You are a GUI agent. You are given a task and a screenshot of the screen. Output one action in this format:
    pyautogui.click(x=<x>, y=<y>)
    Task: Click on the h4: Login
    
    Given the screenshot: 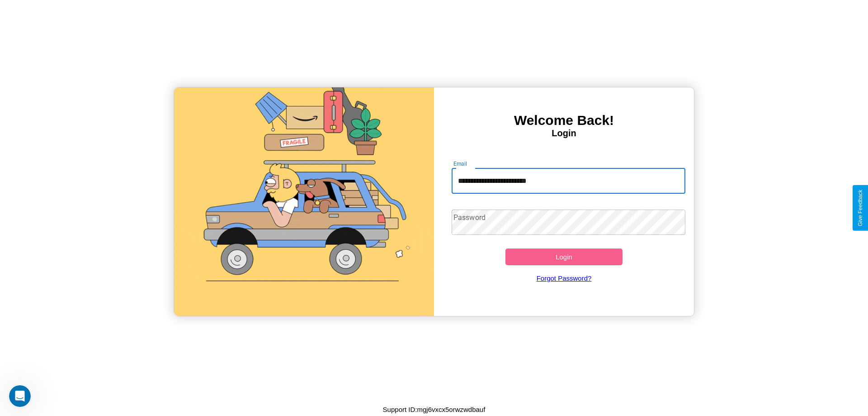 What is the action you would take?
    pyautogui.click(x=564, y=133)
    